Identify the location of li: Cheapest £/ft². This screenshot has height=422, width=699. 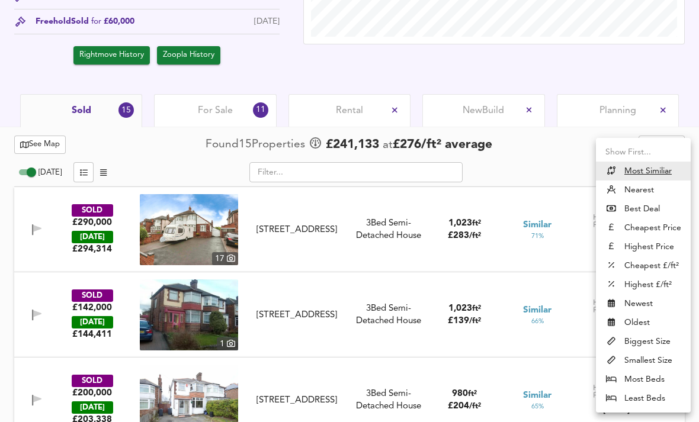
(643, 266).